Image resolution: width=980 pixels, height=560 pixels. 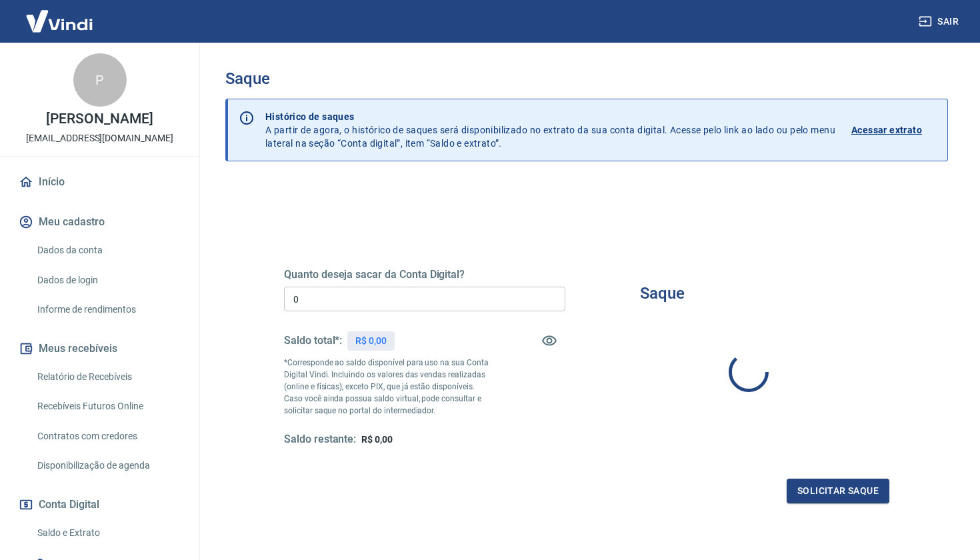 What do you see at coordinates (100, 80) in the screenshot?
I see `div: P` at bounding box center [100, 80].